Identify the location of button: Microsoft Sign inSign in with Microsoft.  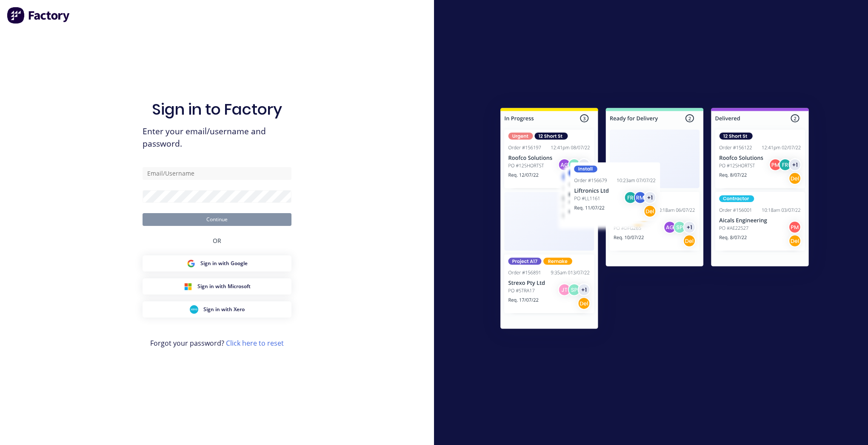
(217, 286).